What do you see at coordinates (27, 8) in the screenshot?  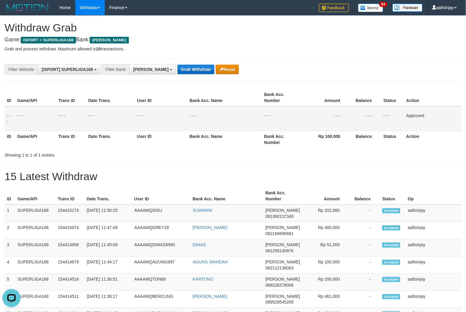 I see `img: MOTION_logo.png` at bounding box center [27, 8].